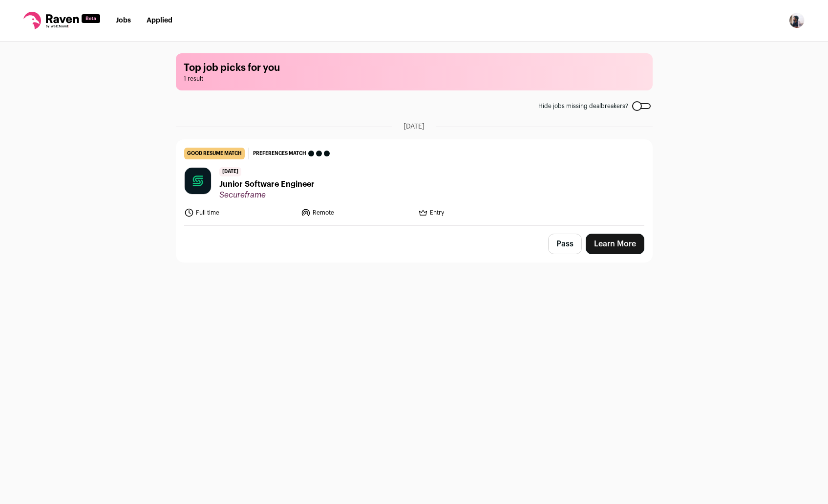 The image size is (828, 504). What do you see at coordinates (474, 213) in the screenshot?
I see `li: Entry` at bounding box center [474, 213].